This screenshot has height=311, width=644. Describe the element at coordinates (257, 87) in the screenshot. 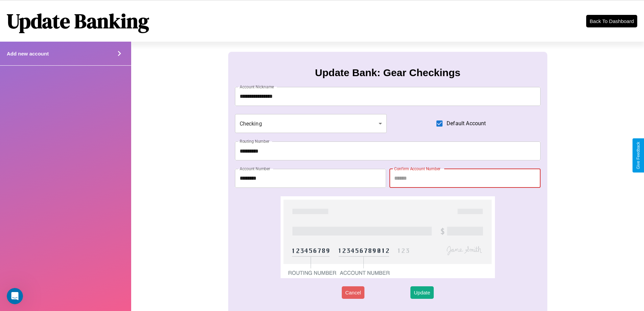

I see `label: Account Nickname` at that location.